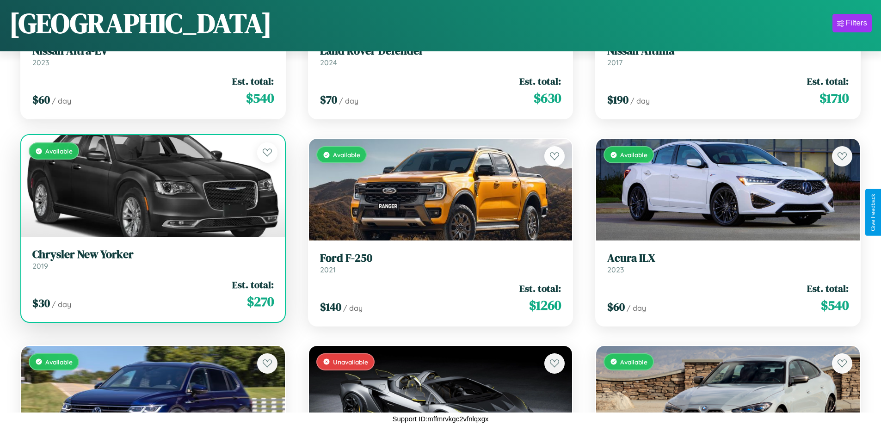 This screenshot has width=881, height=425. Describe the element at coordinates (41, 303) in the screenshot. I see `span: $ 30` at that location.